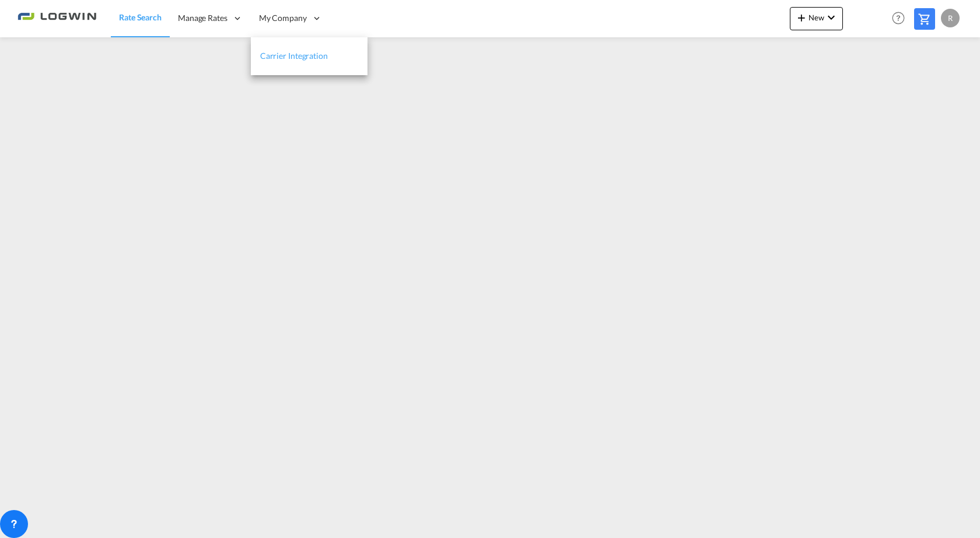 The image size is (980, 538). Describe the element at coordinates (140, 17) in the screenshot. I see `span: Rate Search` at that location.